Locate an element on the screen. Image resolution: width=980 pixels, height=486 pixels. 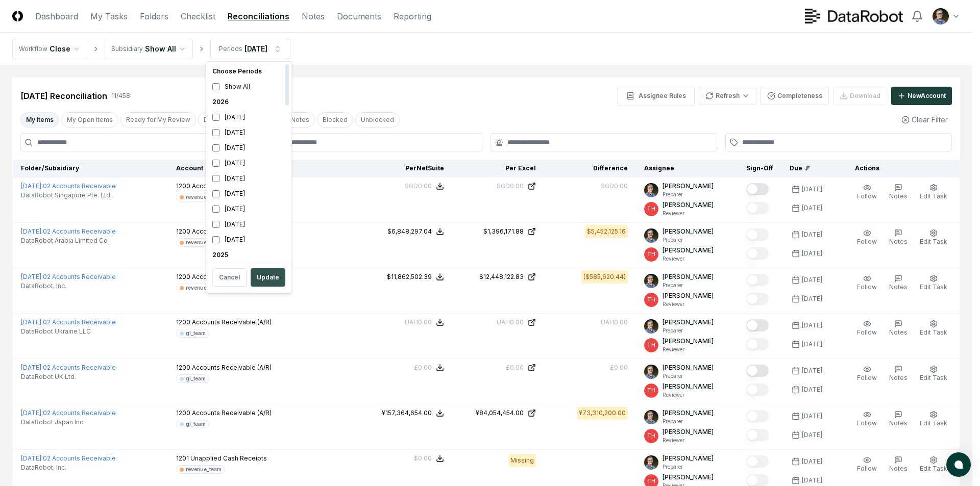
div: 2026 is located at coordinates (249, 102).